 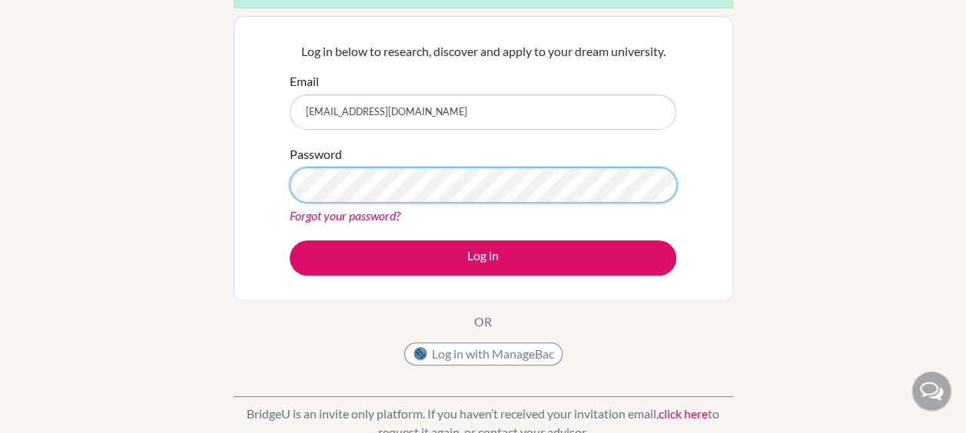 What do you see at coordinates (304, 81) in the screenshot?
I see `label: Email` at bounding box center [304, 81].